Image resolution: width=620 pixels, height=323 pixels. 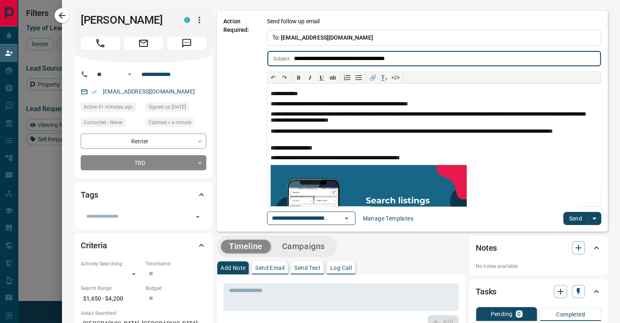 What do you see at coordinates (571, 314) in the screenshot?
I see `p: Completed` at bounding box center [571, 314].